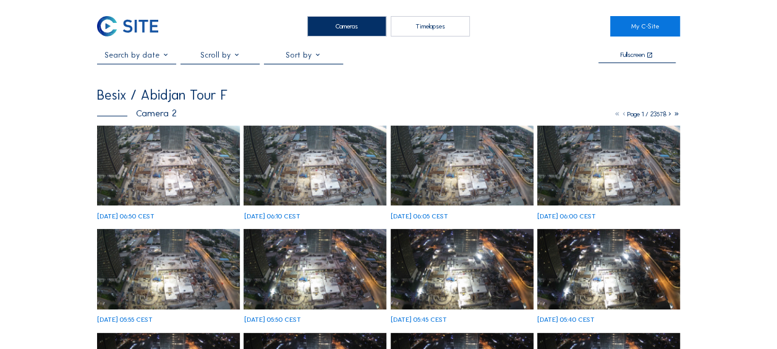  I want to click on img: image_53573869, so click(315, 269).